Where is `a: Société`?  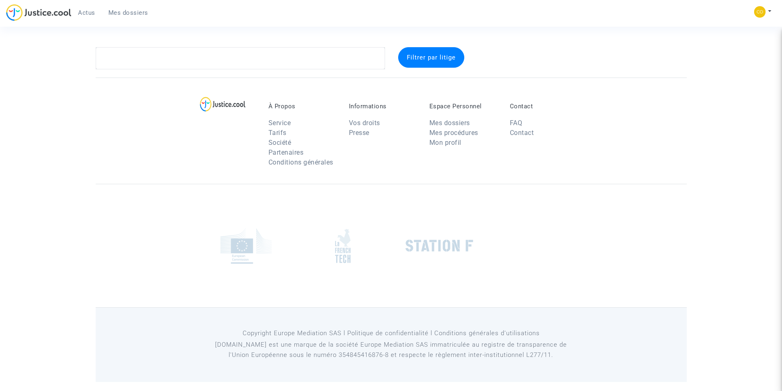
a: Société is located at coordinates (280, 142).